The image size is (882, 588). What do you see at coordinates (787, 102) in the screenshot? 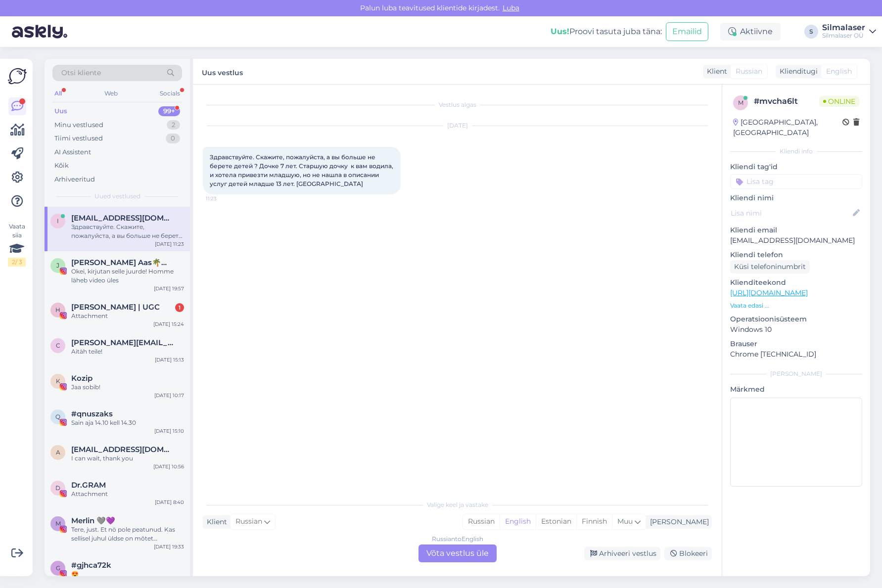
I see `div: # mvcha6lt` at bounding box center [787, 102].